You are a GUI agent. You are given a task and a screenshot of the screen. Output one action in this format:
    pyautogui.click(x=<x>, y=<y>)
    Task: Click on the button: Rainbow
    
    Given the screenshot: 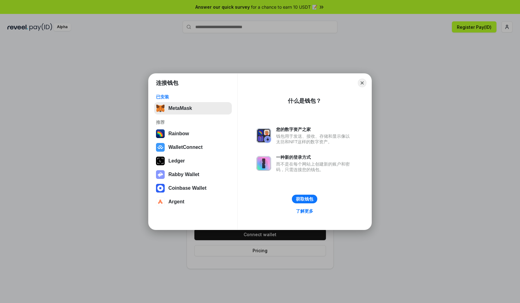 What is the action you would take?
    pyautogui.click(x=193, y=134)
    